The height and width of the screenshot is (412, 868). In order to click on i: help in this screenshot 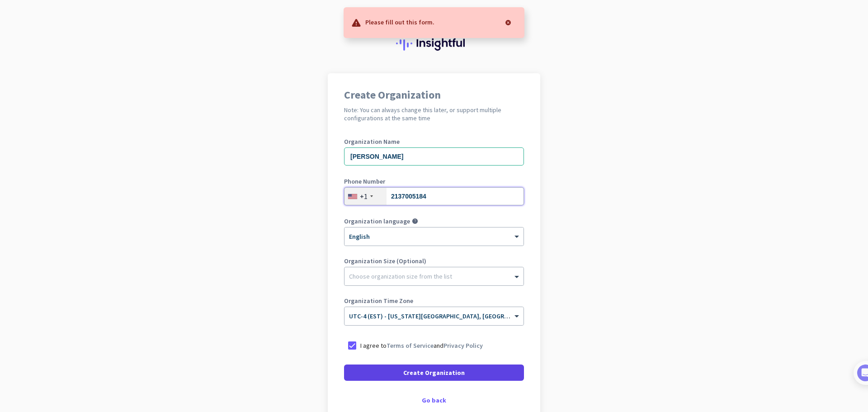, I will do `click(415, 221)`.